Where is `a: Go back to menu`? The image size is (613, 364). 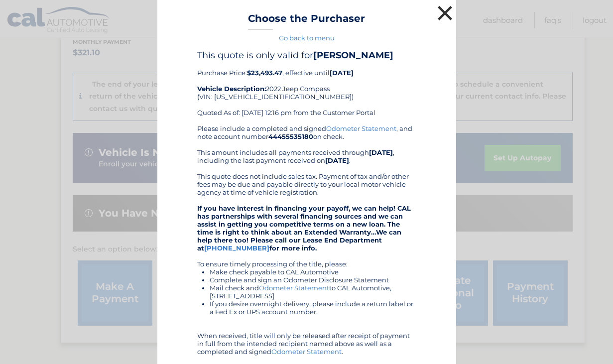
a: Go back to menu is located at coordinates (307, 38).